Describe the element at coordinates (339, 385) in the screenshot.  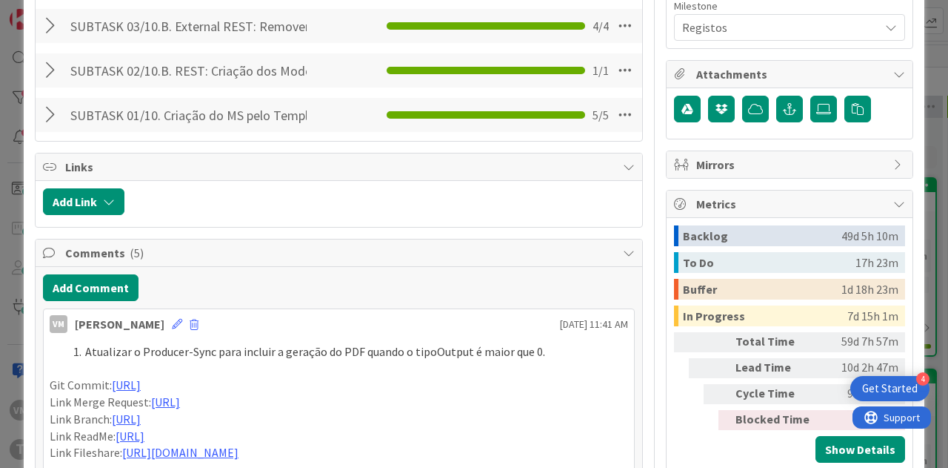
I see `p: Git Commit:` at that location.